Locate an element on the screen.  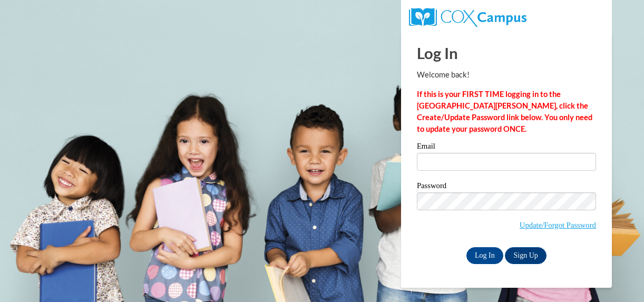
label: Email is located at coordinates (506, 147).